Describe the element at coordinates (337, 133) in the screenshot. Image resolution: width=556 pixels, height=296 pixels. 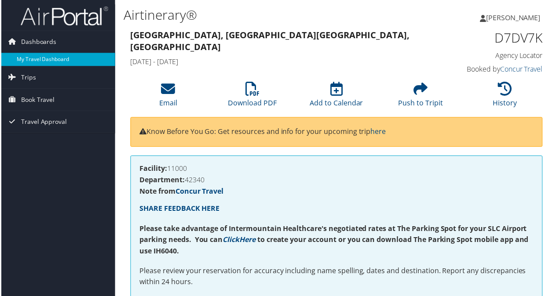
I see `p: Know Before You Go: Get resources and info for your upcoming trip` at that location.